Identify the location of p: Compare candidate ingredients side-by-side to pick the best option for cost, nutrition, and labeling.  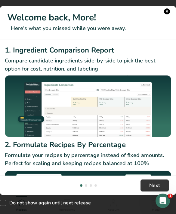
(88, 65).